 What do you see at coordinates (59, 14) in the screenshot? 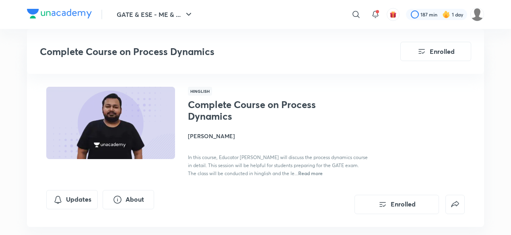
I see `img: Company Logo` at bounding box center [59, 14].